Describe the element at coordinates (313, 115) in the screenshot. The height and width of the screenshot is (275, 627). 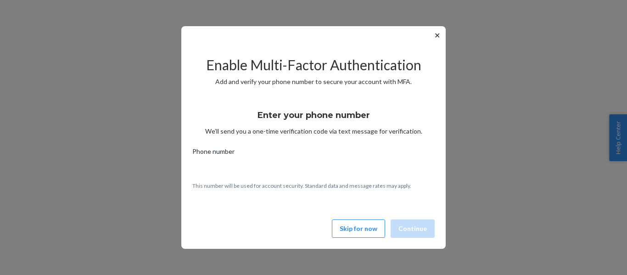
I see `h3: Enter your phone number` at that location.